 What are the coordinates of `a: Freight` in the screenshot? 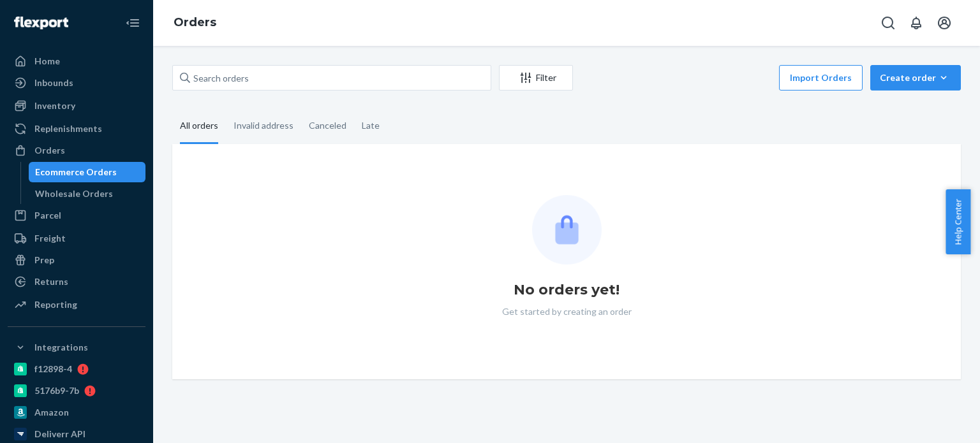 It's located at (77, 239).